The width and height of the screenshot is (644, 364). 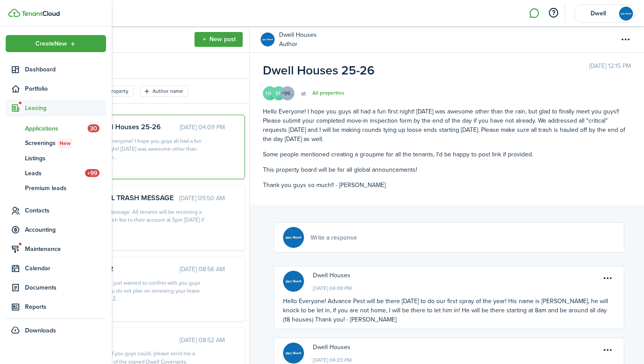 What do you see at coordinates (298, 39) in the screenshot?
I see `div: Dwell Houses` at bounding box center [298, 39].